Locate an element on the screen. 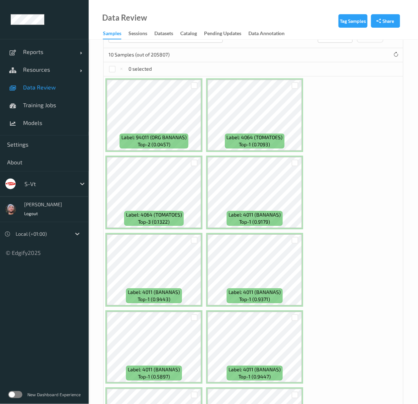 This screenshot has width=418, height=404. div: Data Annotation is located at coordinates (266, 34).